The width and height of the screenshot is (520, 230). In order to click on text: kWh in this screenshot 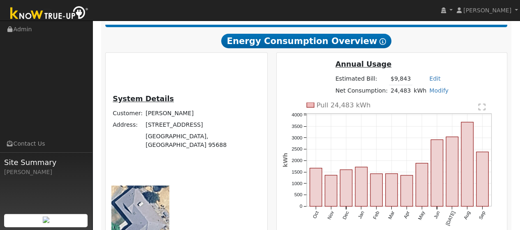, I will do `click(285, 160)`.